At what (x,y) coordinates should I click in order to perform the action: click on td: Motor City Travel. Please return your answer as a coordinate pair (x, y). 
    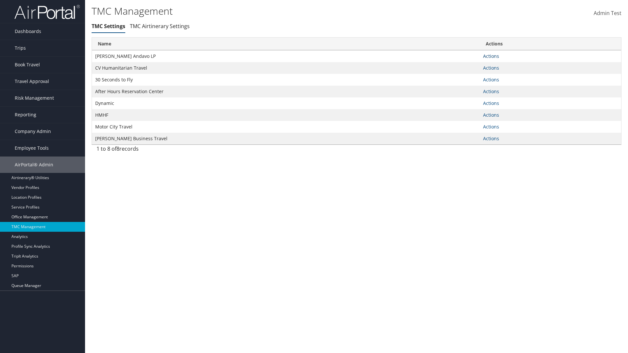
    Looking at the image, I should click on (286, 127).